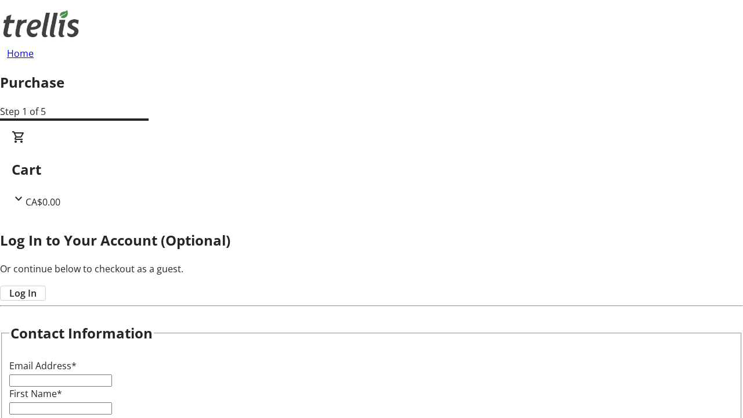  Describe the element at coordinates (81, 333) in the screenshot. I see `h2: Contact Information` at that location.